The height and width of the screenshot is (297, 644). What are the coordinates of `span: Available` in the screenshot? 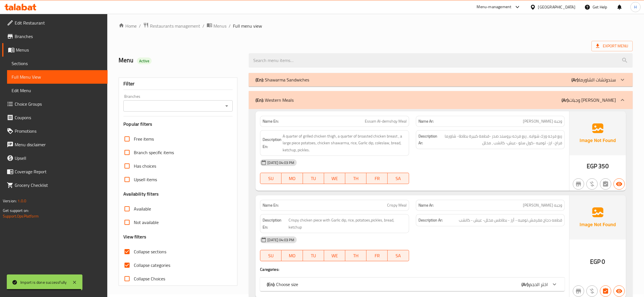 It's located at (142, 209).